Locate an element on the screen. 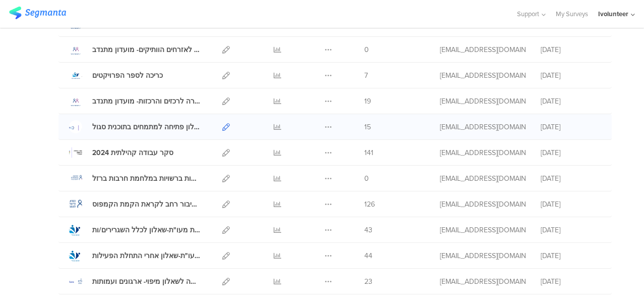  div: שאלון ציבור רחב לקראת הקמת הקמפוס is located at coordinates (146, 204).